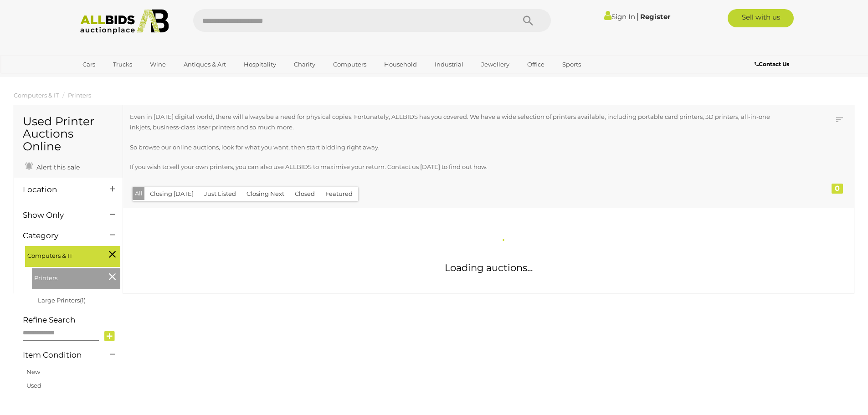  What do you see at coordinates (60, 189) in the screenshot?
I see `h4: Location` at bounding box center [60, 189].